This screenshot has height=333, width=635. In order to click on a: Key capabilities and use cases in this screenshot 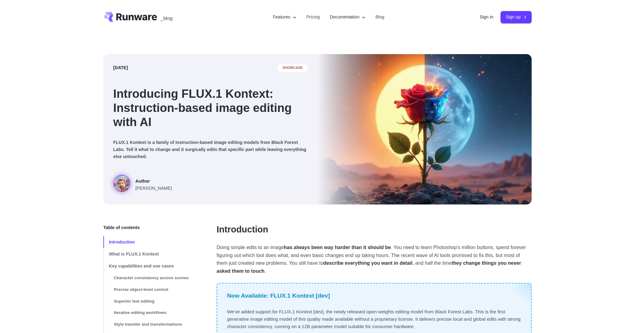, I will do `click(150, 266)`.